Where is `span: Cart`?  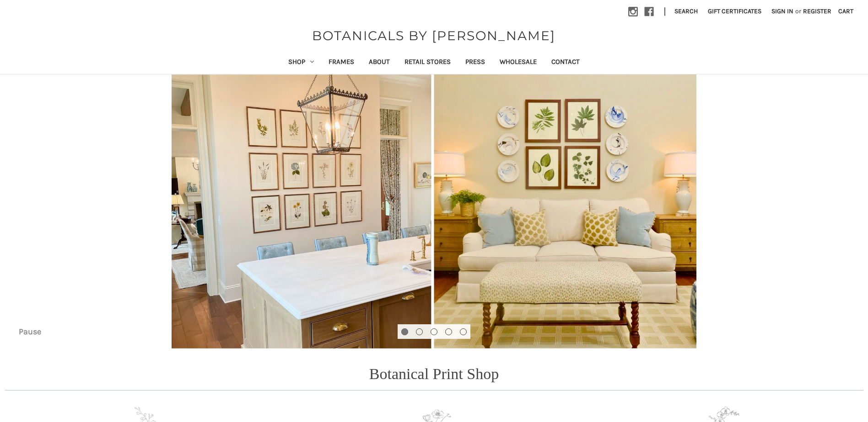
span: Cart is located at coordinates (846, 11).